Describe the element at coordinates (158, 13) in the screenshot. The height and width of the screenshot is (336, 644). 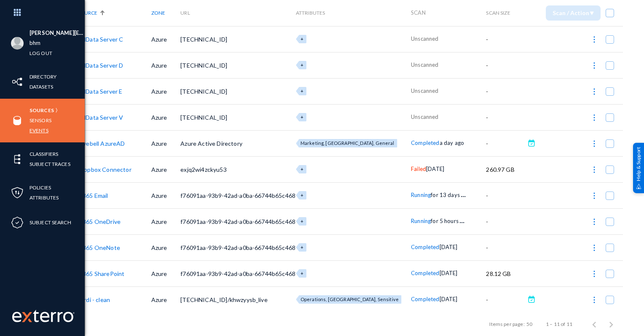
I see `span: Zone` at that location.